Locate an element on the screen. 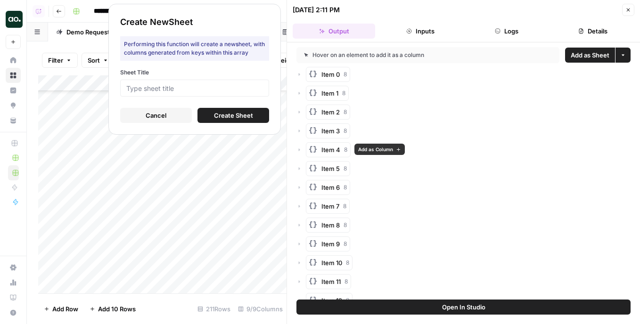  button: Output is located at coordinates (334, 31).